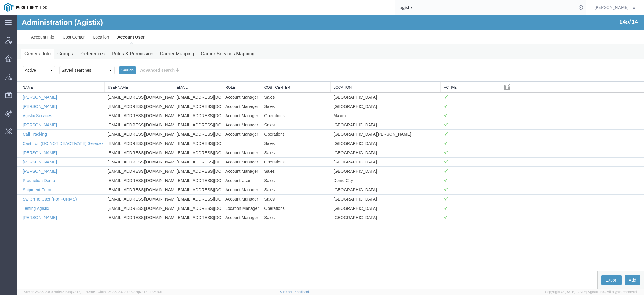  I want to click on button: Search, so click(111, 55).